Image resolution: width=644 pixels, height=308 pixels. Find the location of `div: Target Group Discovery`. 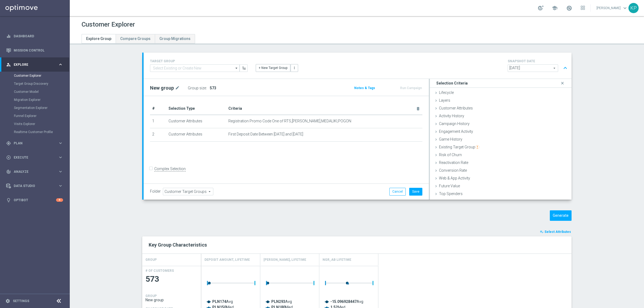

div: Target Group Discovery is located at coordinates (42, 84).